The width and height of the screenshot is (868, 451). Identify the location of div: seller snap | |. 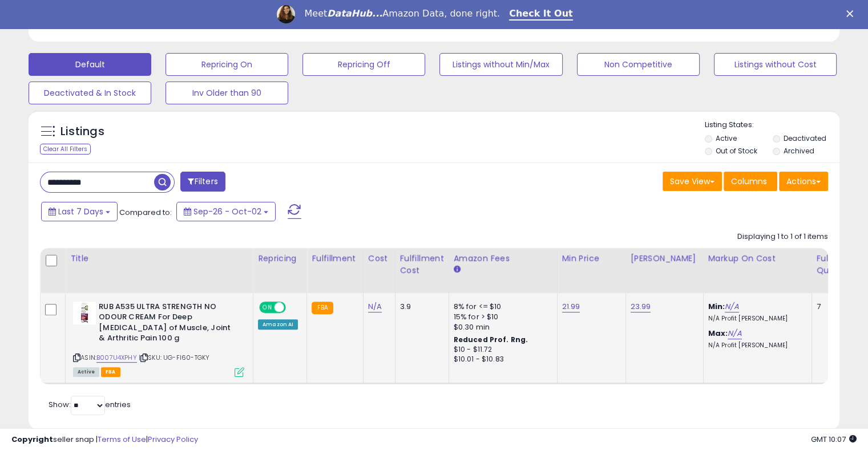
(104, 440).